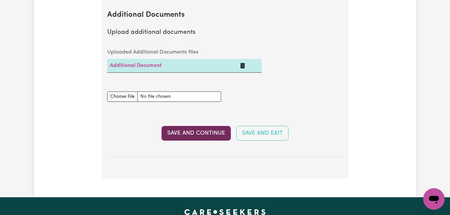  I want to click on button: Save and Exit, so click(262, 133).